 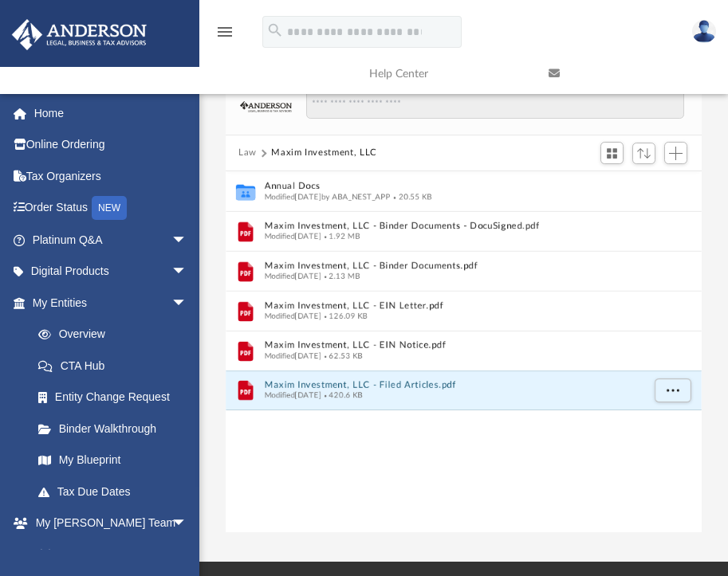 What do you see at coordinates (412, 196) in the screenshot?
I see `span: 20.55 KB` at bounding box center [412, 196].